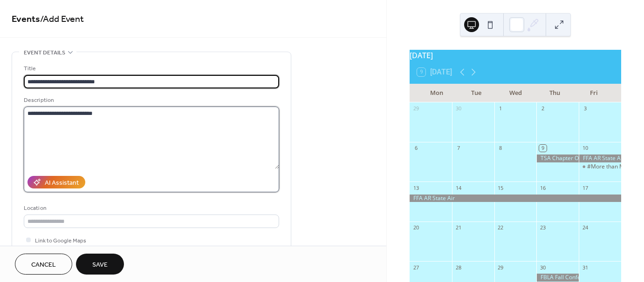 Image resolution: width=644 pixels, height=282 pixels. Describe the element at coordinates (415, 148) in the screenshot. I see `div: 6` at that location.